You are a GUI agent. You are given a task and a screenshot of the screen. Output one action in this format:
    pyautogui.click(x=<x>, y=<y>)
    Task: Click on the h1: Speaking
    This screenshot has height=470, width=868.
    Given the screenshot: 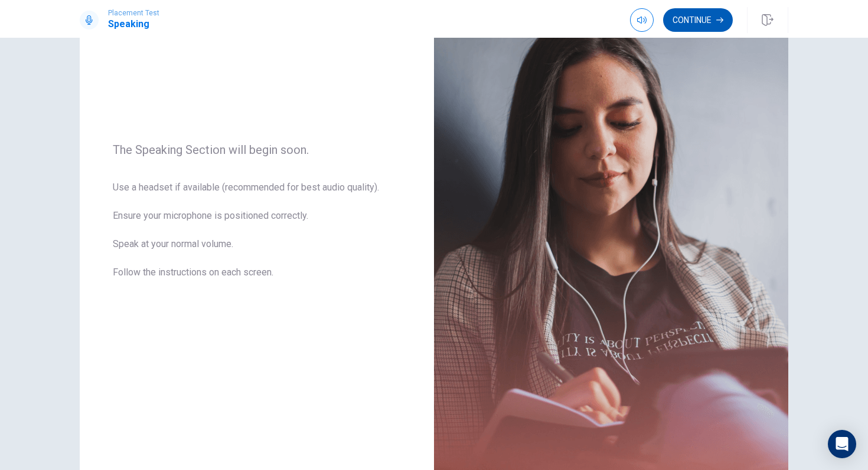 What is the action you would take?
    pyautogui.click(x=133, y=24)
    